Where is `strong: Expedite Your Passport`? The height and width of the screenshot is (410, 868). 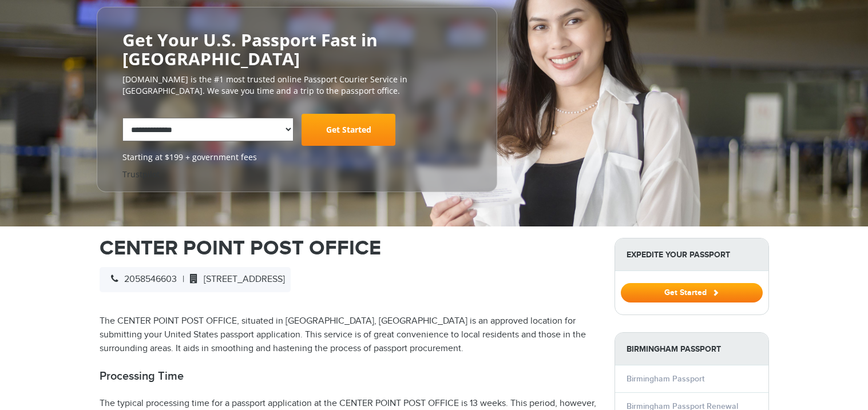 strong: Expedite Your Passport is located at coordinates (691, 254).